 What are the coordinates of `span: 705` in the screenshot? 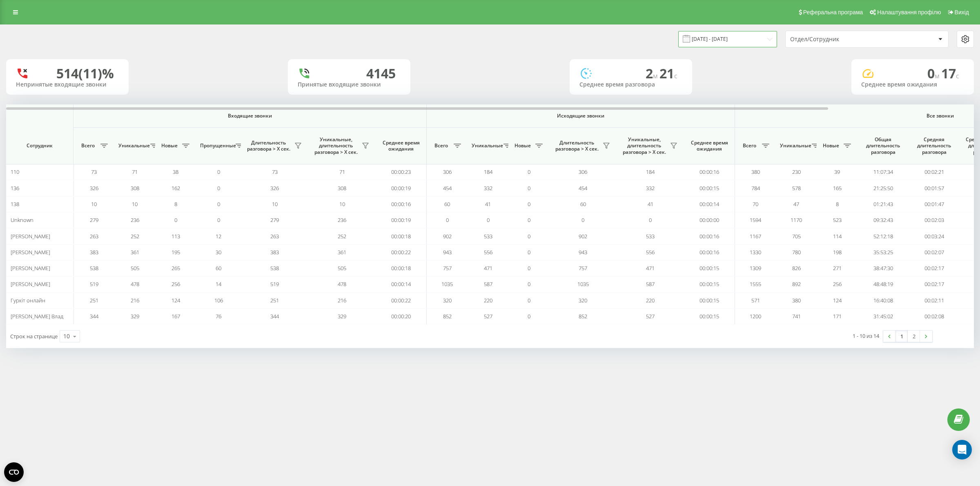 It's located at (797, 236).